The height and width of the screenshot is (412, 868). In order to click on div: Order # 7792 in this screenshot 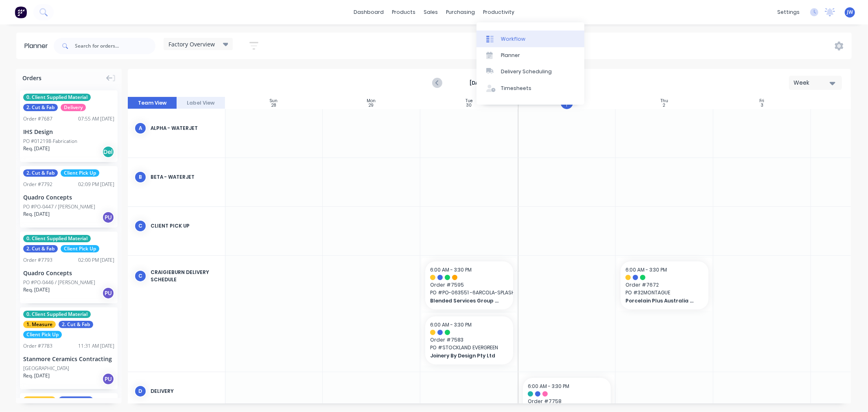, I will do `click(38, 184)`.